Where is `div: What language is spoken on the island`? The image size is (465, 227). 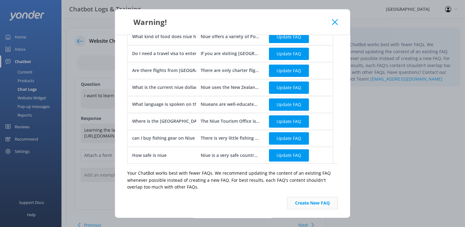 div: What language is spoken on the island is located at coordinates (173, 104).